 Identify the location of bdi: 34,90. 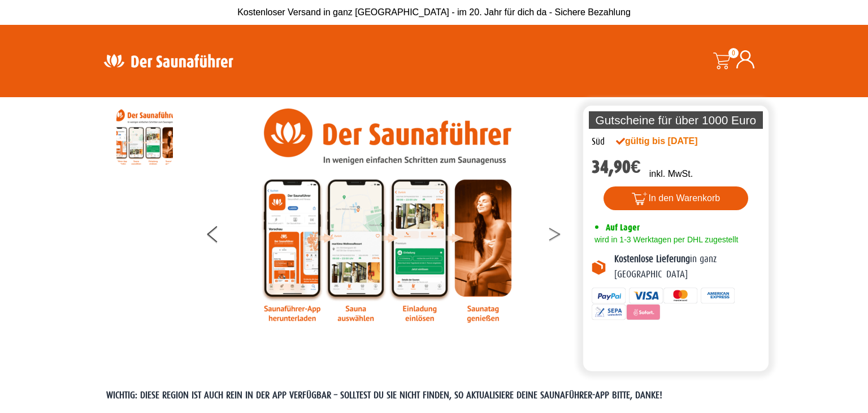
(616, 167).